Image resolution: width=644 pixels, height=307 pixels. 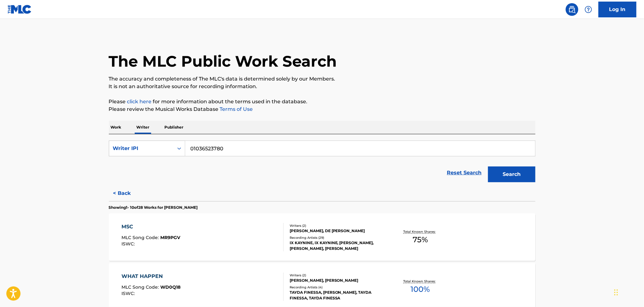 What do you see at coordinates (572, 9) in the screenshot?
I see `img: search` at bounding box center [572, 9].